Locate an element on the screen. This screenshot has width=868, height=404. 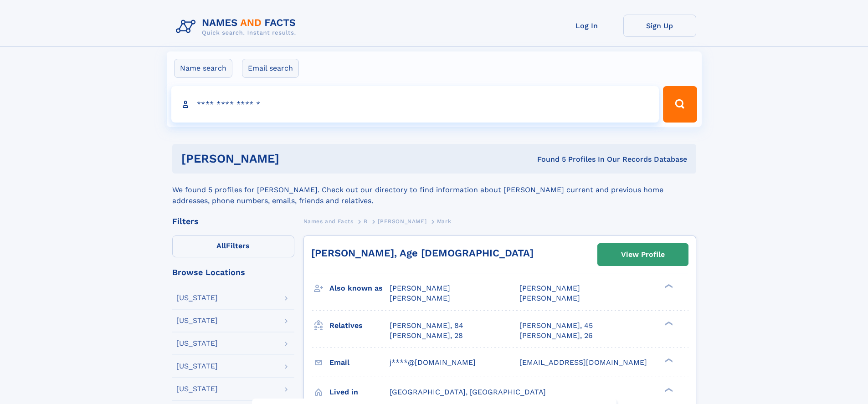
h3: Relatives is located at coordinates (359, 326).